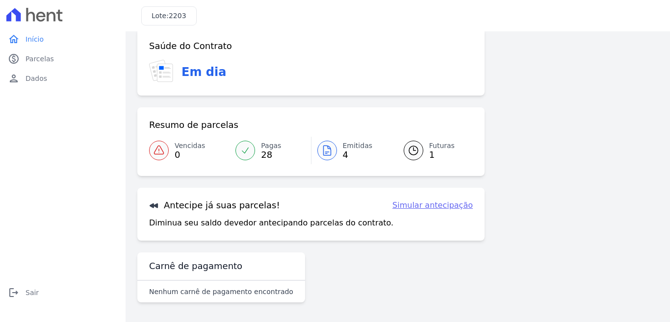  I want to click on span: Pagas, so click(271, 146).